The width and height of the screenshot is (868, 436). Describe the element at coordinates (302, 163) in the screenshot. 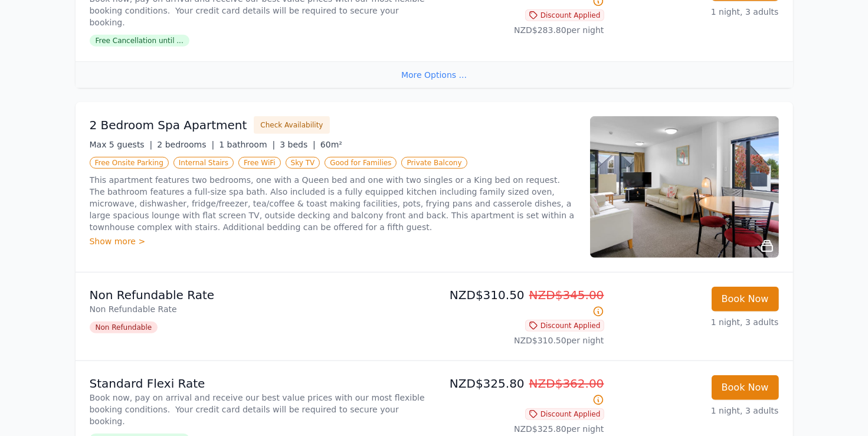

I see `span: Sky TV` at that location.